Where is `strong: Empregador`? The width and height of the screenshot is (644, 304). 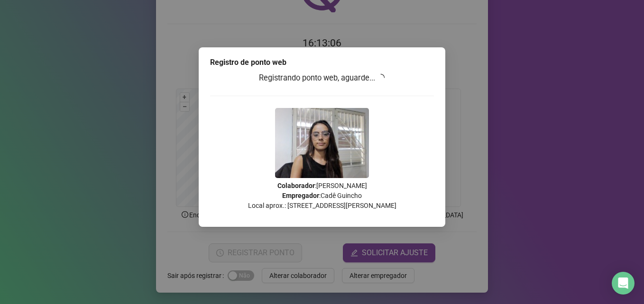 strong: Empregador is located at coordinates (300, 195).